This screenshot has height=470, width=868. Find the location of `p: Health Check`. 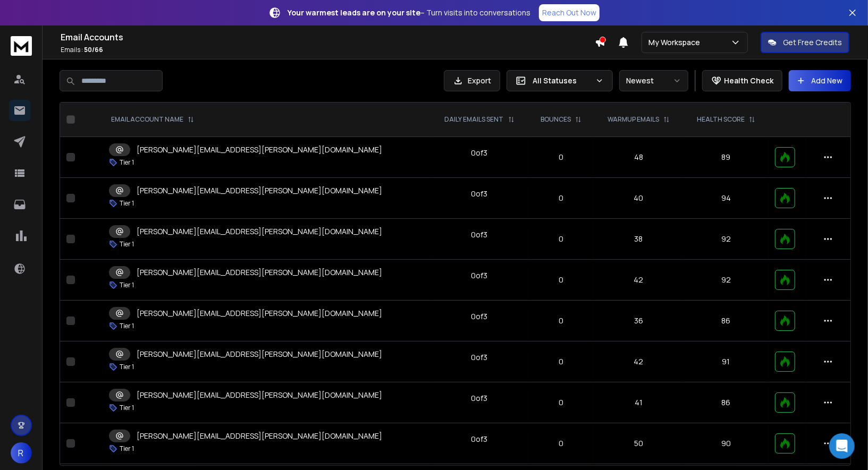

p: Health Check is located at coordinates (748, 81).